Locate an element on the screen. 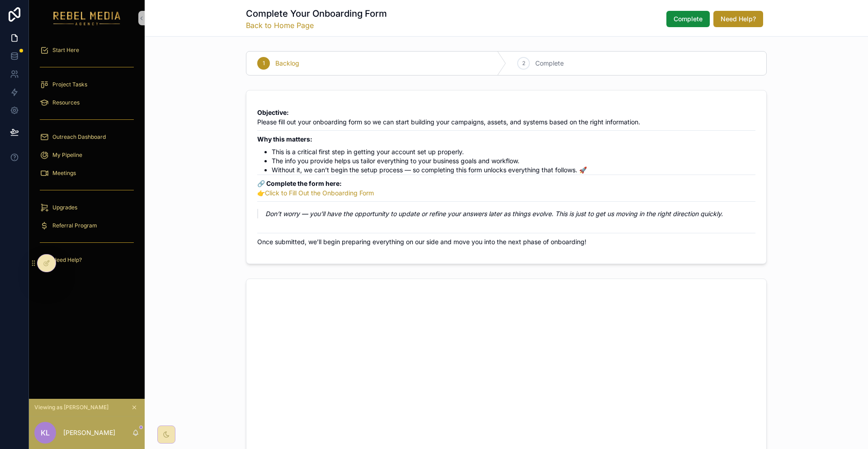 The width and height of the screenshot is (868, 449). a: Outreach Dashboard is located at coordinates (87, 137).